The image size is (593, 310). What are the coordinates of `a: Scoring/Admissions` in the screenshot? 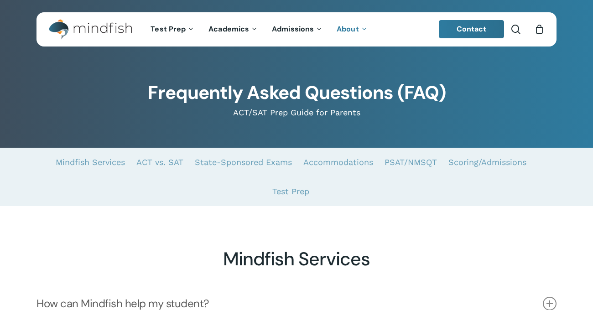 It's located at (487, 162).